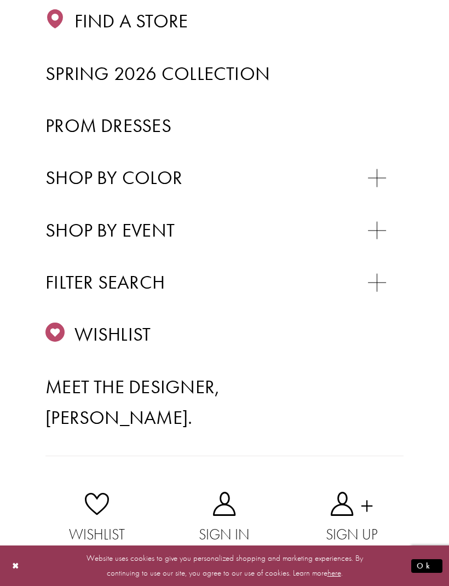 The width and height of the screenshot is (449, 586). What do you see at coordinates (352, 535) in the screenshot?
I see `span: Sign Up` at bounding box center [352, 535].